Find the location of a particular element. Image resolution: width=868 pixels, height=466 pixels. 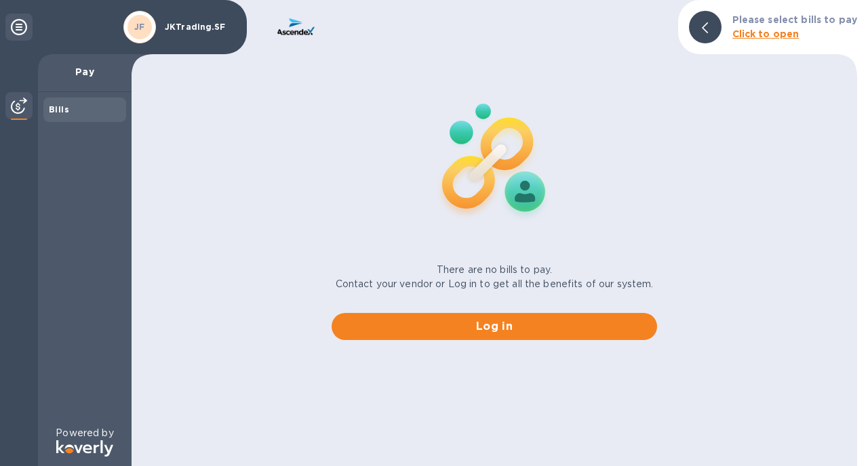

button: Log in is located at coordinates (494, 327).